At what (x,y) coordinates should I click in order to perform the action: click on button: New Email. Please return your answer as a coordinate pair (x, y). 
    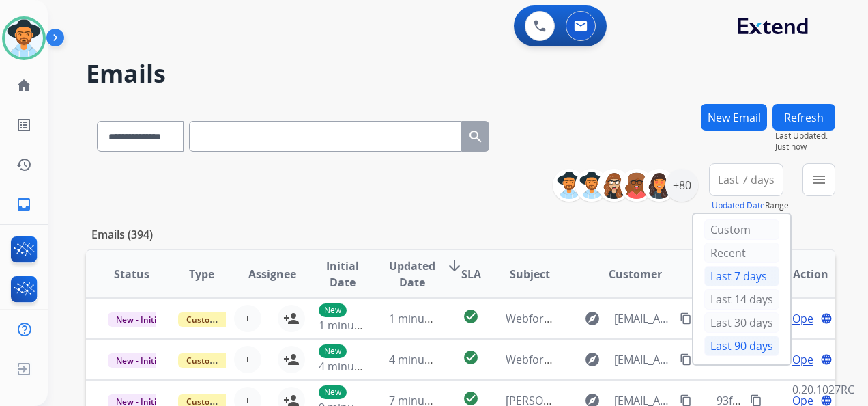
    Looking at the image, I should click on (734, 117).